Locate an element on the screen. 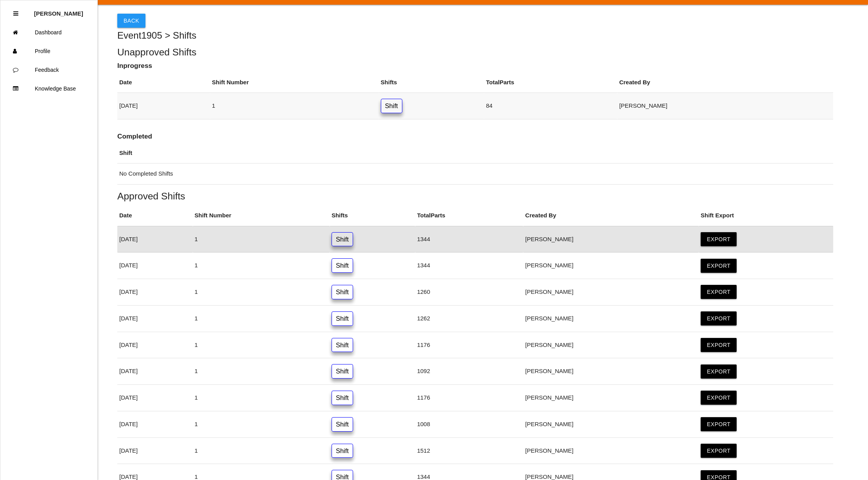 The image size is (868, 480). a: Knowledge Base is located at coordinates (49, 89).